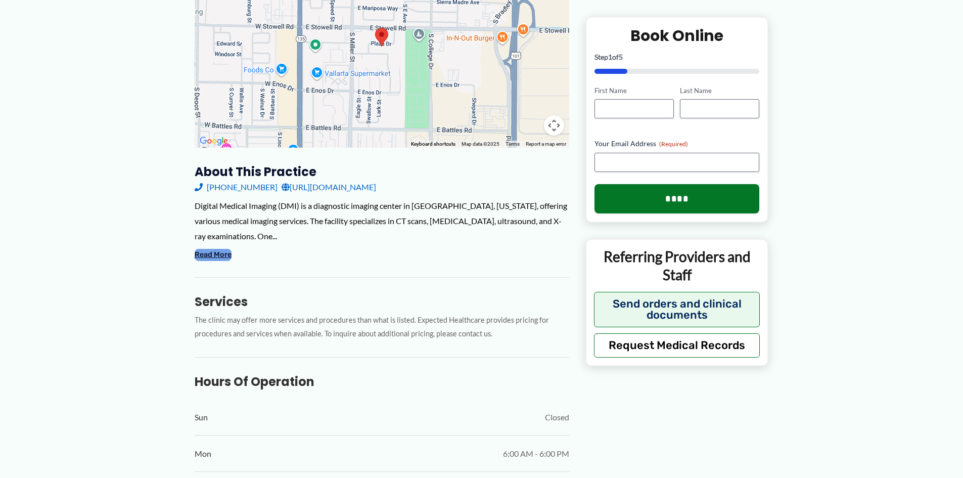 This screenshot has width=963, height=478. I want to click on a: Terms (opens in new tab), so click(513, 144).